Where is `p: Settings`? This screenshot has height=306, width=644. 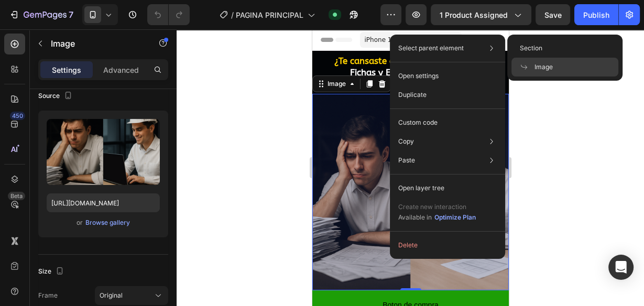 p: Settings is located at coordinates (67, 70).